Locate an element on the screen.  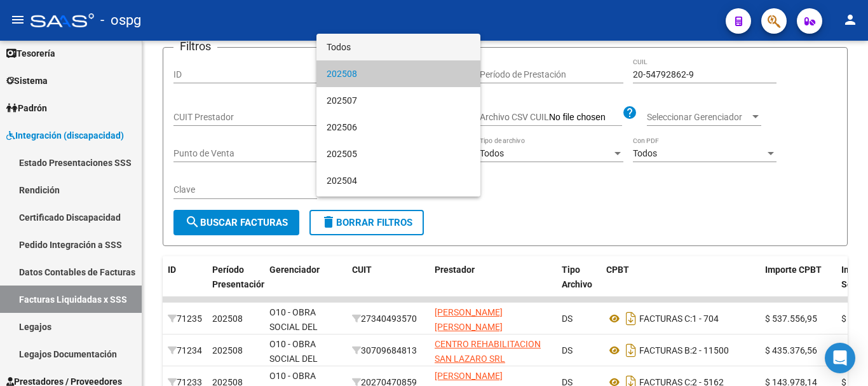
span: 202508 is located at coordinates (399, 74).